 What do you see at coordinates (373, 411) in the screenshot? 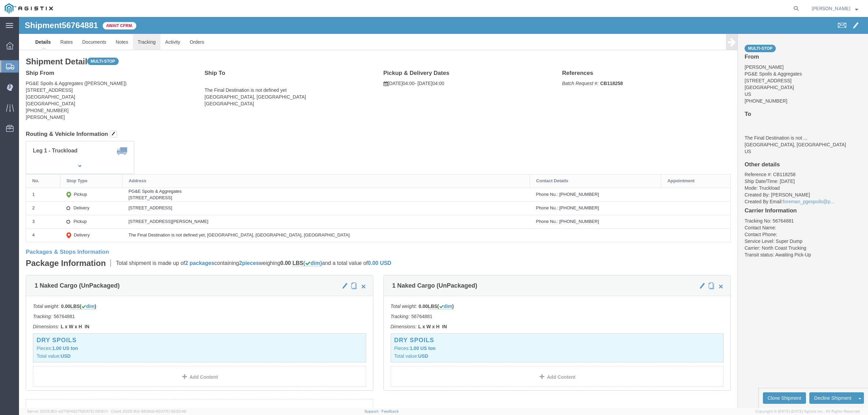
I see `a: Support` at bounding box center [373, 411].